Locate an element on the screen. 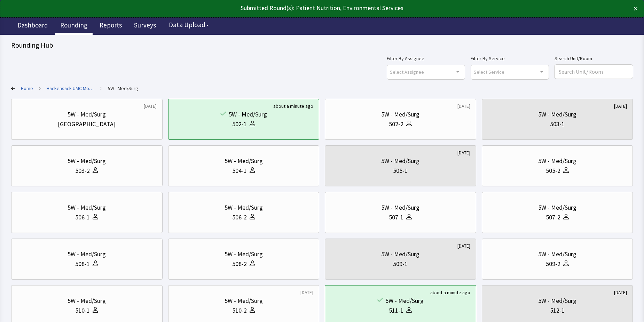  div: 502-2 is located at coordinates (396, 124).